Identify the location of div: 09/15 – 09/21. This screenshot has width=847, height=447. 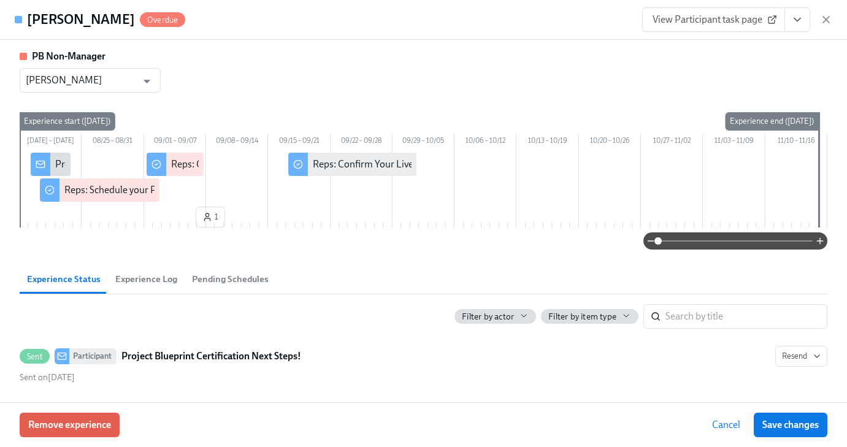
(299, 142).